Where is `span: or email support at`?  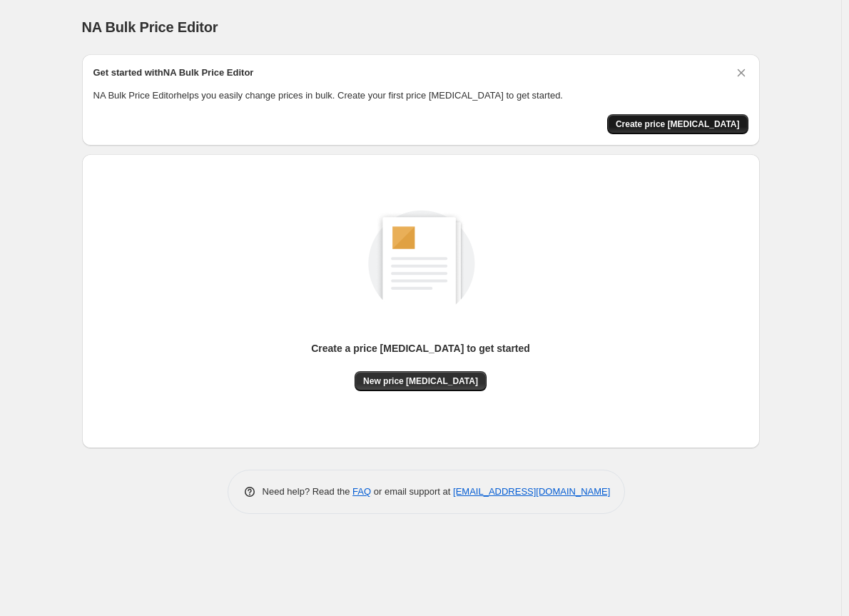
span: or email support at is located at coordinates (412, 491).